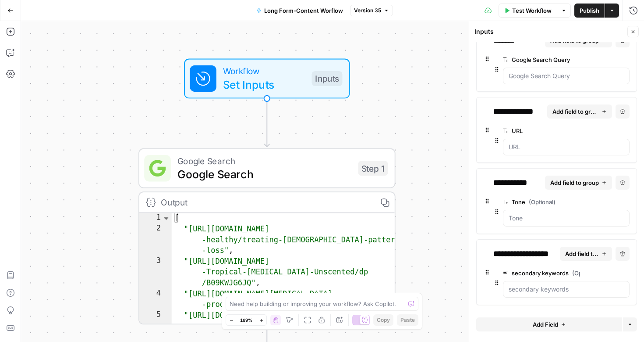  I want to click on input: Tone, so click(566, 218).